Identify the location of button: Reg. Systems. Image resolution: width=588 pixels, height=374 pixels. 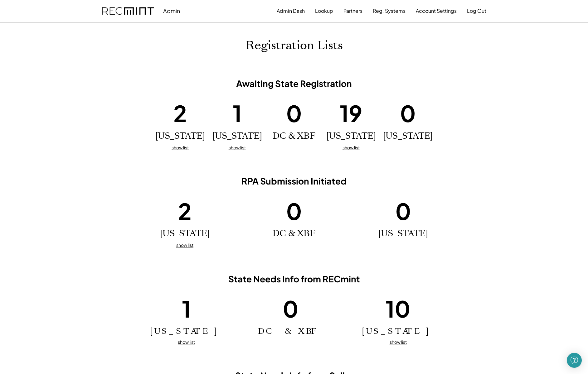
(389, 11).